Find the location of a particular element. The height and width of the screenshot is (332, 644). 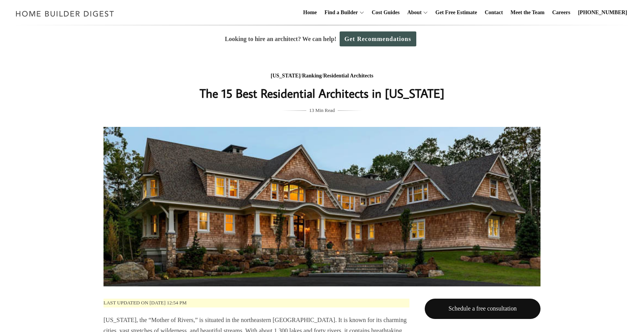

a: About is located at coordinates (413, 13).